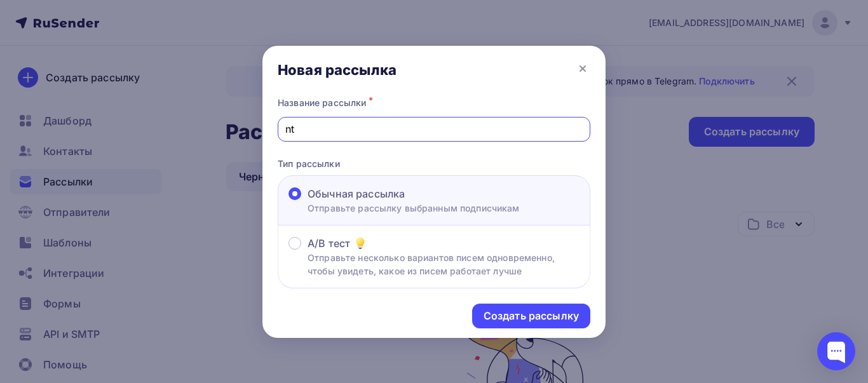  Describe the element at coordinates (444, 264) in the screenshot. I see `p: Отправьте несколько вариантов писем одновременно, чтобы увидеть, какое из писем работает лучше` at that location.